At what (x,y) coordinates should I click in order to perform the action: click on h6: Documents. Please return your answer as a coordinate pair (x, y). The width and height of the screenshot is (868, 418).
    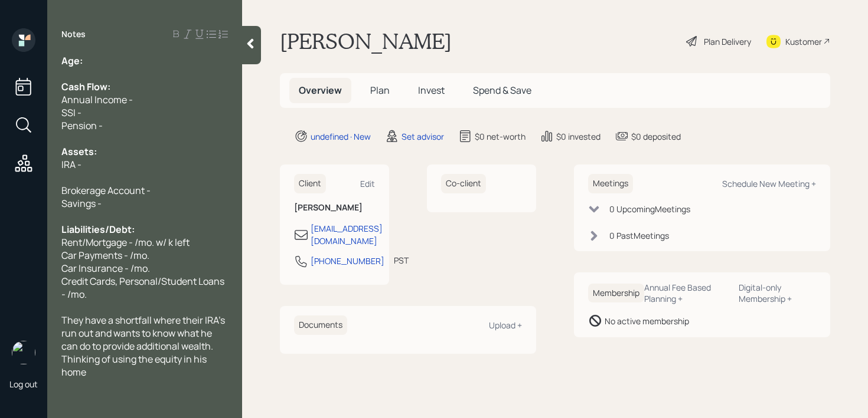
    Looking at the image, I should click on (321, 325).